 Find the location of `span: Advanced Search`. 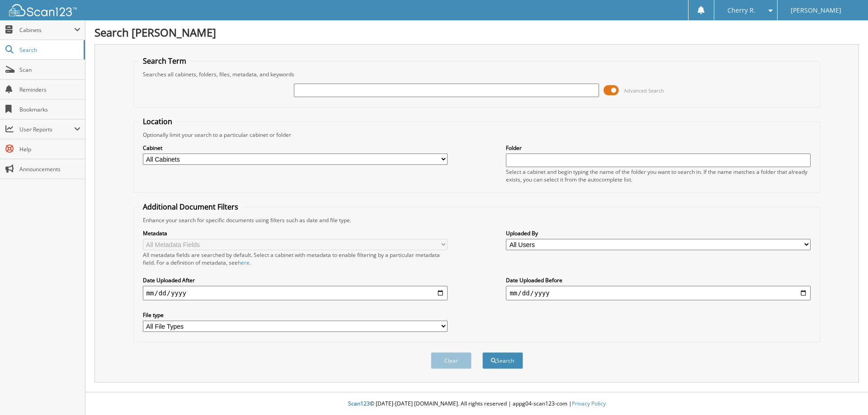

span: Advanced Search is located at coordinates (643, 90).